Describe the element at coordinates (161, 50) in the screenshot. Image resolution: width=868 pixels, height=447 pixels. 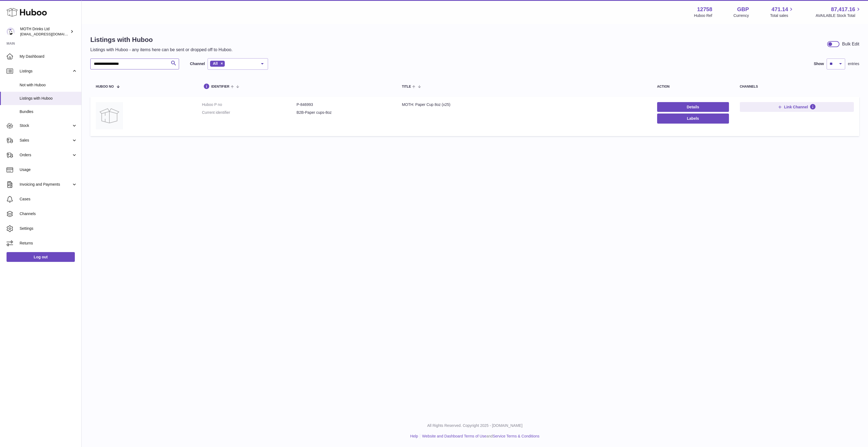
I see `p: Listings with Huboo - any items here can be sent or dropped off to Huboo.` at that location.